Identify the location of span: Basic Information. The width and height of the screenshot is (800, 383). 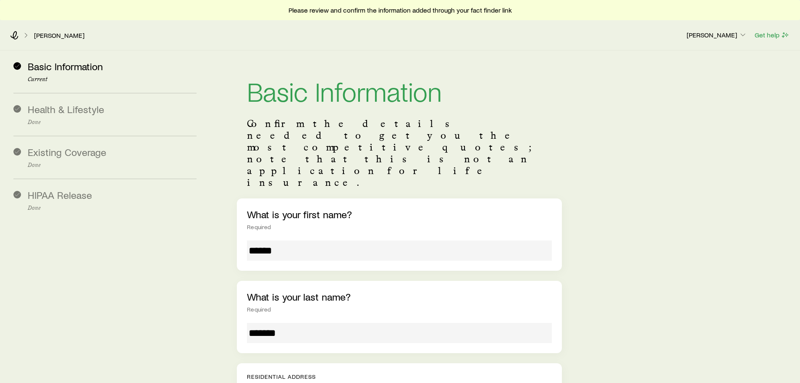
(65, 66).